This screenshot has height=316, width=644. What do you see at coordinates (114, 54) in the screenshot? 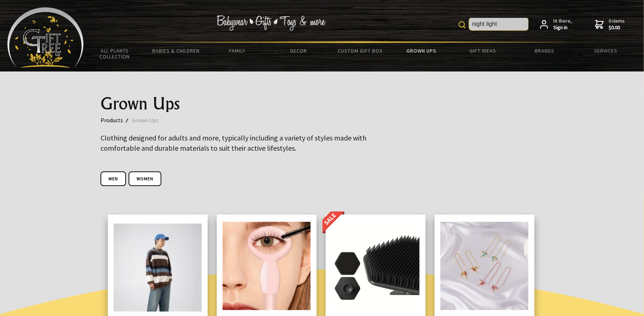
I see `a: All Plants Collection` at bounding box center [114, 54].